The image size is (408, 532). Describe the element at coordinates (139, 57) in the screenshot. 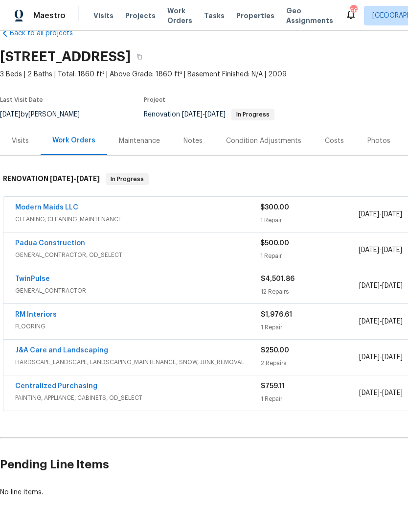

I see `button: Copy Address` at that location.